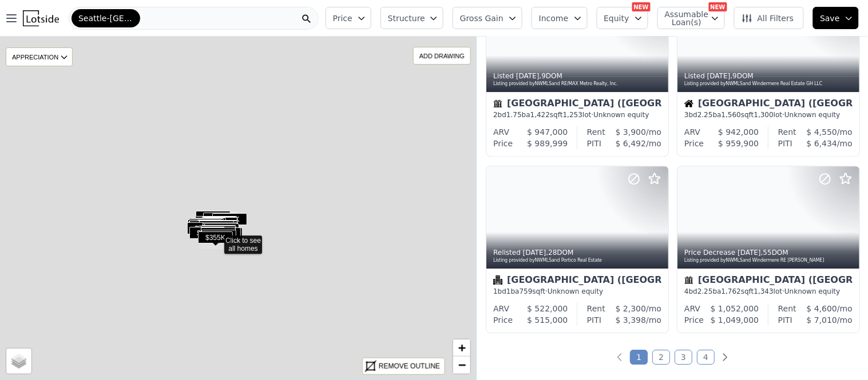 Image resolution: width=868 pixels, height=380 pixels. I want to click on span: $1.1M, so click(220, 218).